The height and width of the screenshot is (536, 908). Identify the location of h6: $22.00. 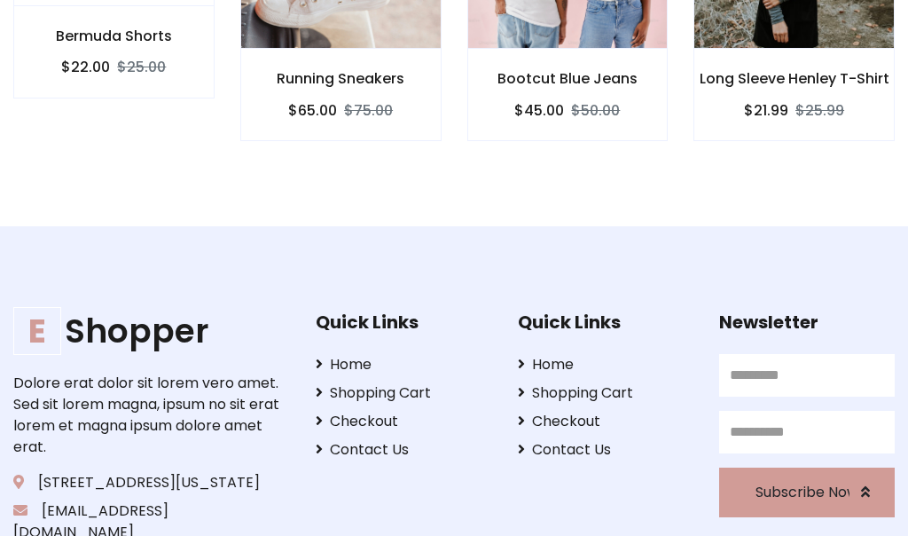
(85, 67).